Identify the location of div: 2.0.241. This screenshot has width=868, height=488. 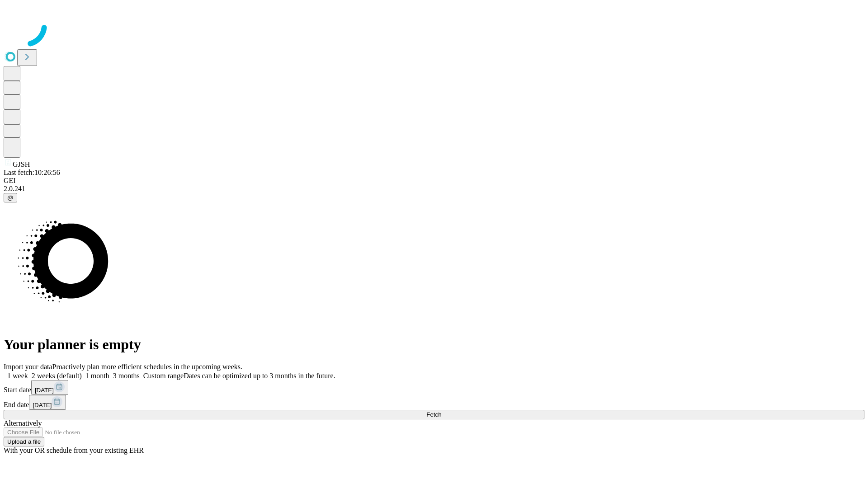
(434, 189).